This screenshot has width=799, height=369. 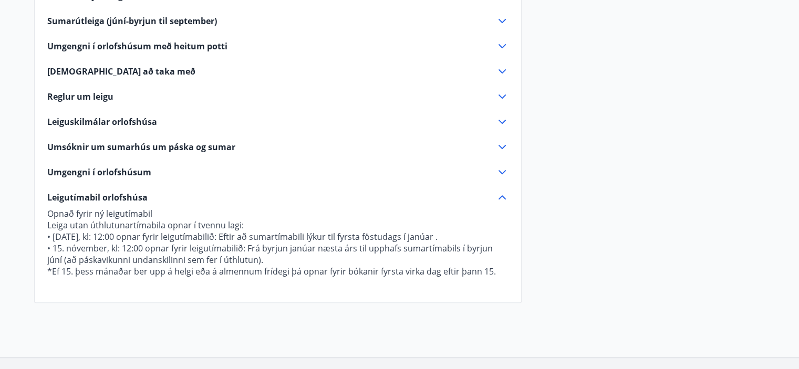 I want to click on p: Opnað fyrir ný leigutímabil, so click(x=278, y=214).